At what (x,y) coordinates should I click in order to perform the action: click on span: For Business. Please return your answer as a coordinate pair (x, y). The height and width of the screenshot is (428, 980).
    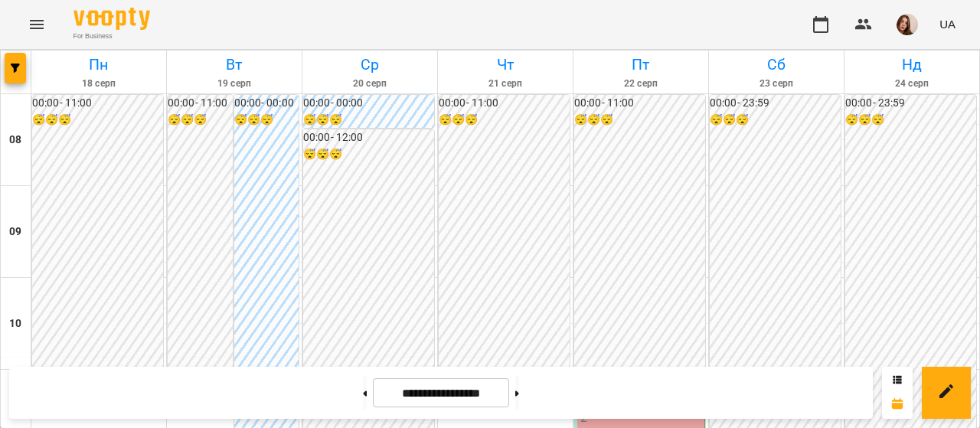
    Looking at the image, I should click on (111, 36).